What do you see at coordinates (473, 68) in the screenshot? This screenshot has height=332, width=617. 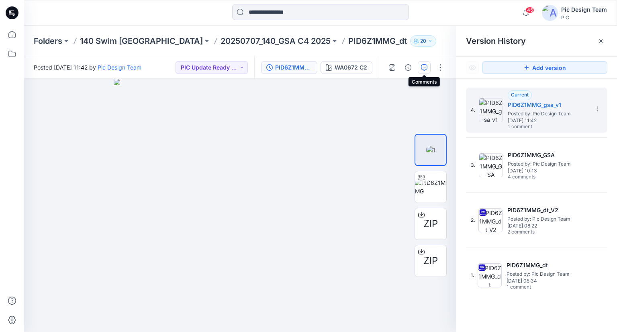 I see `button: Show Hidden Versions` at bounding box center [473, 68].